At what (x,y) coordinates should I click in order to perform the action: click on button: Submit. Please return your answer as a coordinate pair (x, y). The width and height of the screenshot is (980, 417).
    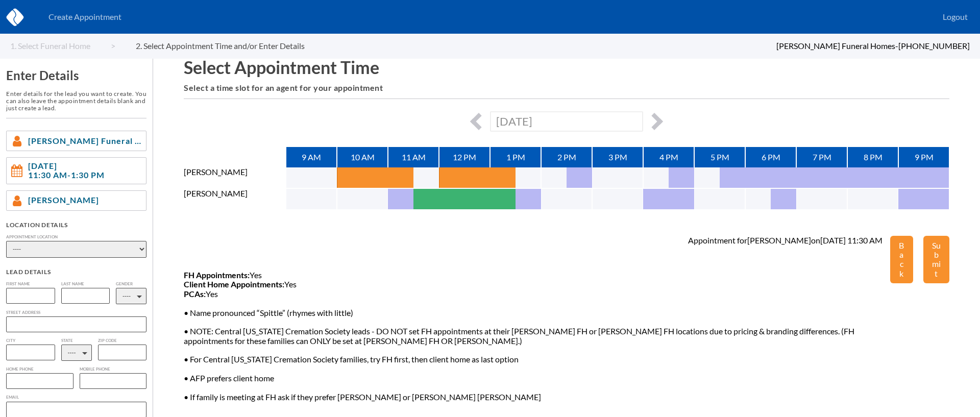
    Looking at the image, I should click on (937, 260).